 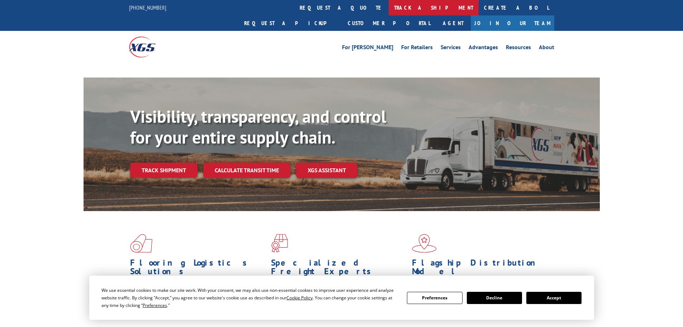 What do you see at coordinates (451, 48) in the screenshot?
I see `a: Services` at bounding box center [451, 48].